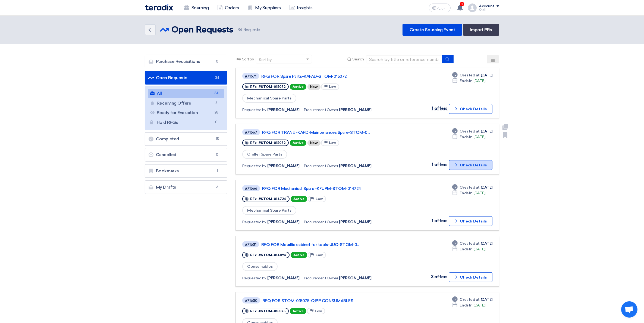  What do you see at coordinates (272, 199) in the screenshot?
I see `span: #STOM-014724` at bounding box center [272, 199].